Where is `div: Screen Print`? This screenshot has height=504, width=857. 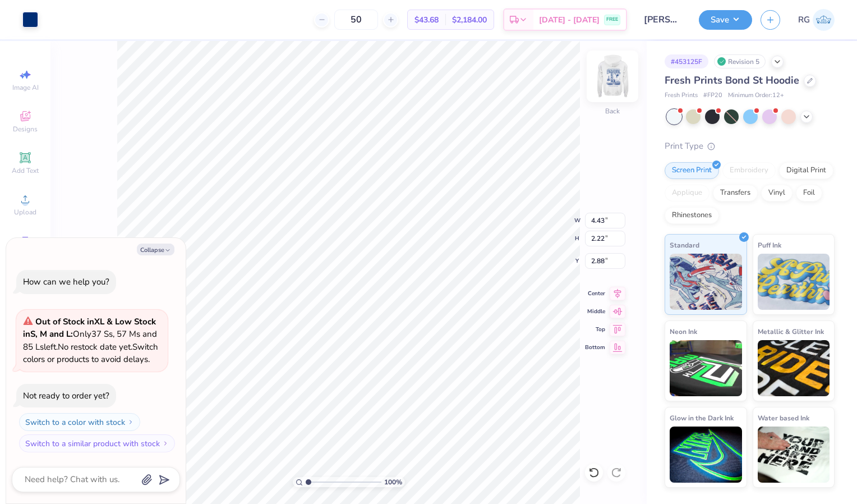
div: Screen Print is located at coordinates (692, 171).